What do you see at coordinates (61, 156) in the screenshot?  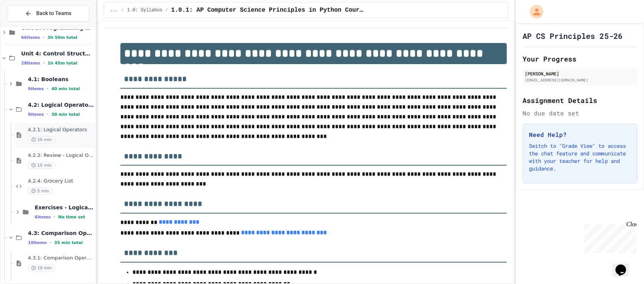 I see `span: 4.2.2: Review - Logical Operators` at bounding box center [61, 156].